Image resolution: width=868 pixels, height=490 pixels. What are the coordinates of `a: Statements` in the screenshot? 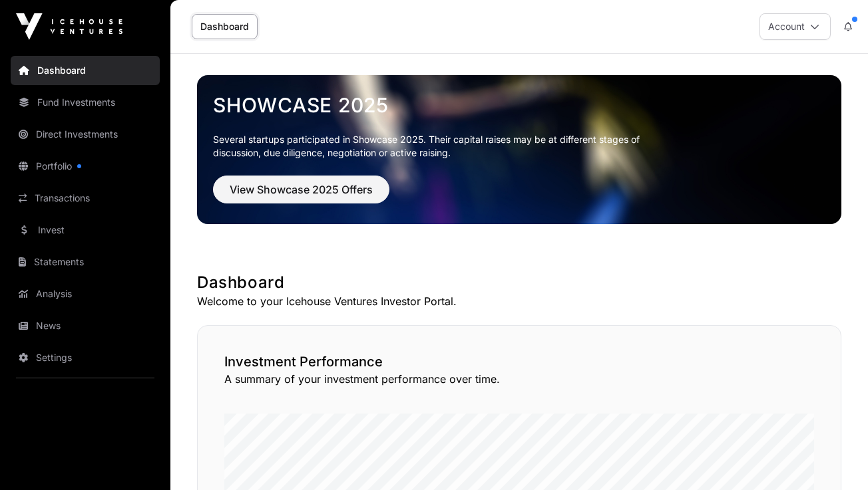 It's located at (85, 262).